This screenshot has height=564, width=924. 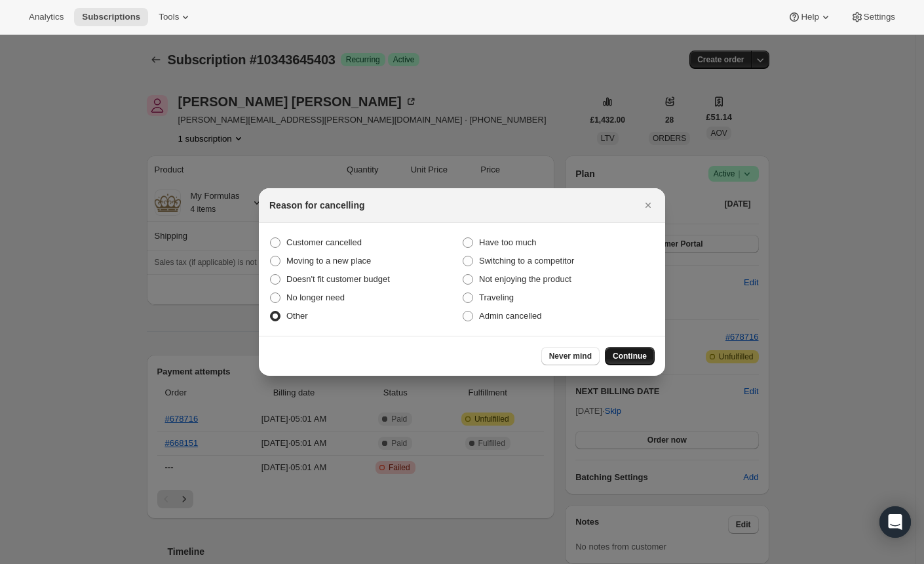 I want to click on span: Traveling, so click(x=496, y=297).